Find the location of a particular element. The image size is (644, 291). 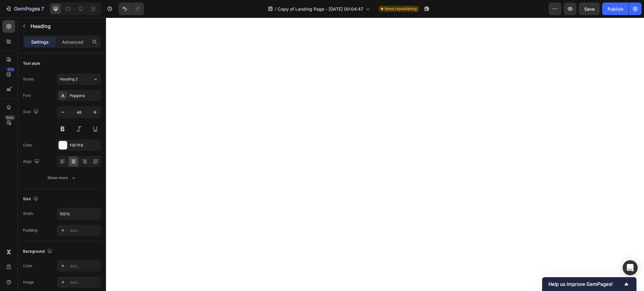

div: Styles is located at coordinates (28, 79).